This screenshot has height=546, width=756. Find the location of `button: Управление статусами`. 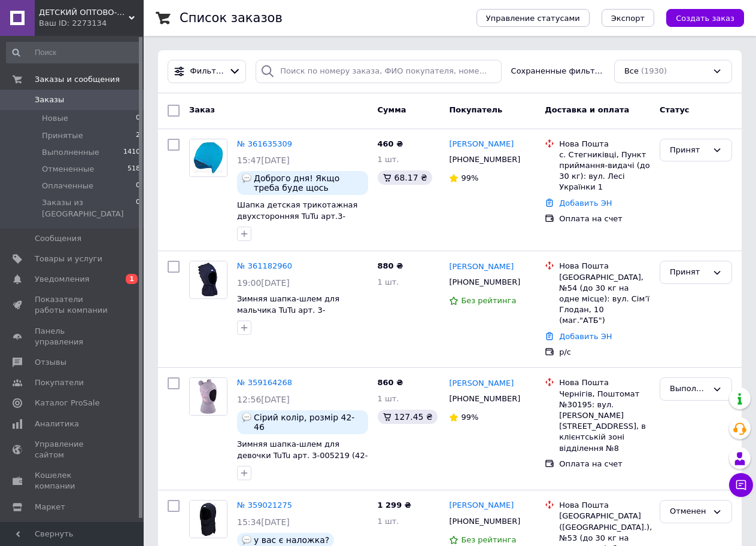

button: Управление статусами is located at coordinates (532, 18).